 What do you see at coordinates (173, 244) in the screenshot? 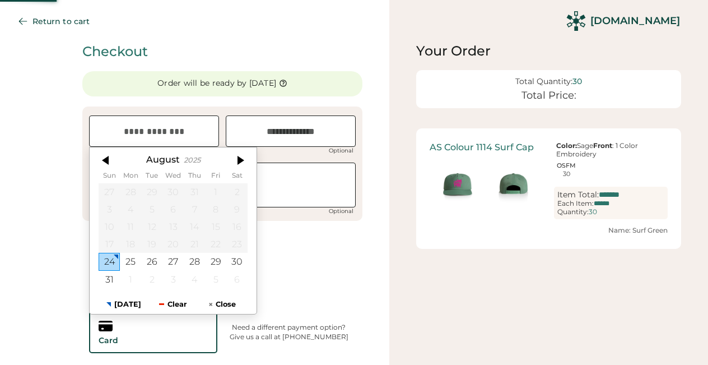
I see `div: 8/20/2025` at bounding box center [173, 244].